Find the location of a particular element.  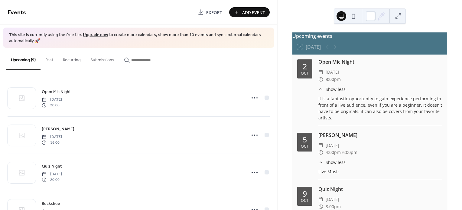

span: 8:00pm is located at coordinates (333, 79).